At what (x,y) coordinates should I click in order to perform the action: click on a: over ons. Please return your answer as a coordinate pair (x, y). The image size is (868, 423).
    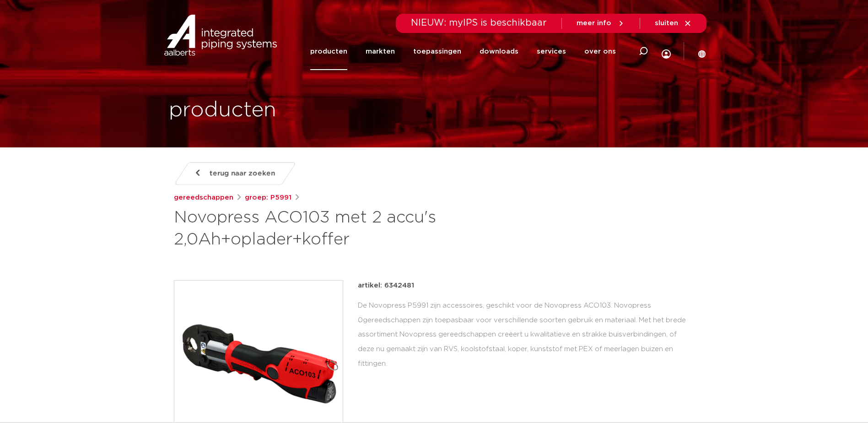
    Looking at the image, I should click on (600, 51).